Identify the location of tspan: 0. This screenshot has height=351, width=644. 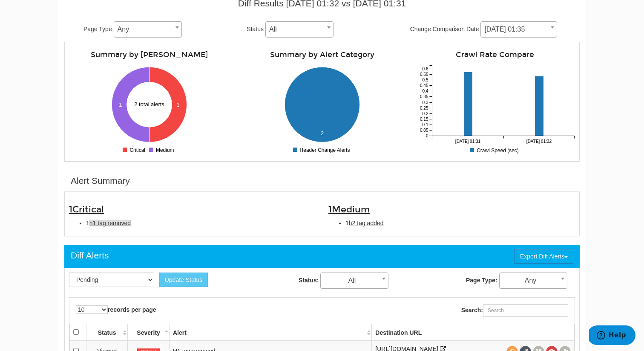
(427, 135).